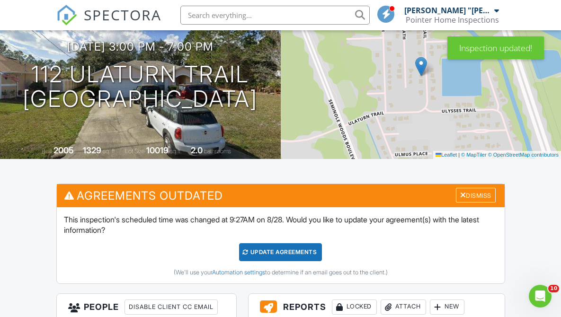 The image size is (561, 317). I want to click on img: The Best Home Inspection Software - Spectora, so click(67, 15).